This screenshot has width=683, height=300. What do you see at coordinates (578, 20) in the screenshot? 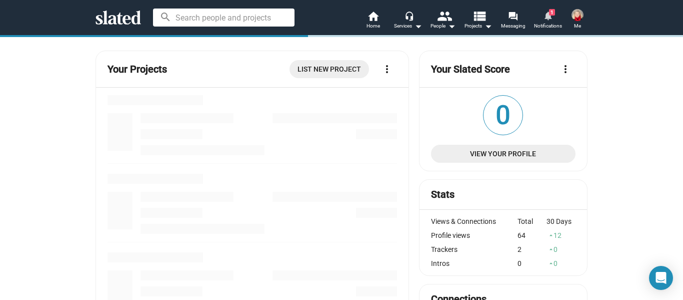
I see `button: Janet WalkerMe` at bounding box center [578, 20].